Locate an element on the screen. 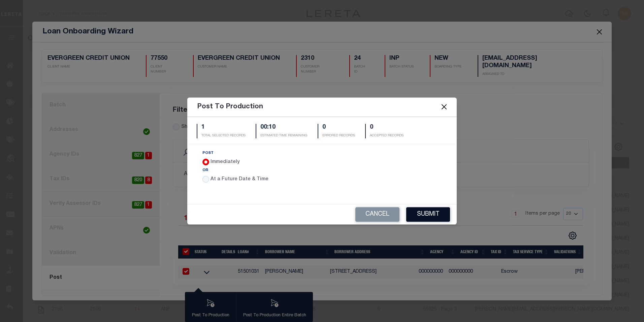 This screenshot has height=322, width=644. label: or is located at coordinates (205, 170).